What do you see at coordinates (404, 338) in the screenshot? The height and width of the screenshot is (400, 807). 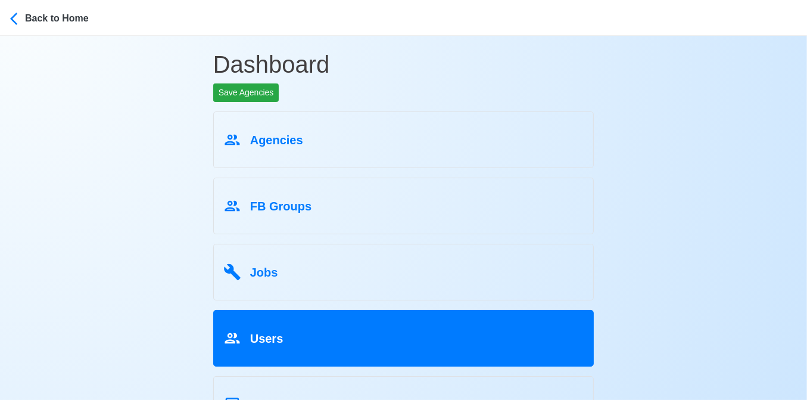 I see `a: Users` at bounding box center [404, 338].